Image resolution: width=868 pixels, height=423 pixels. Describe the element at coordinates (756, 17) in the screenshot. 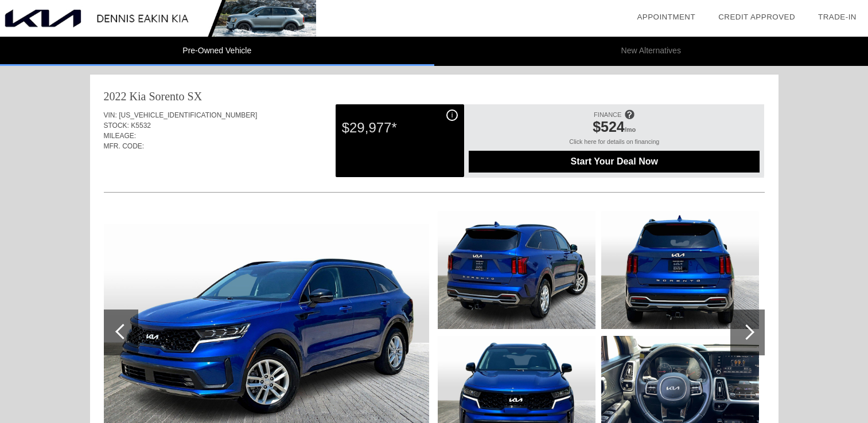

I see `a: Credit Approved` at that location.